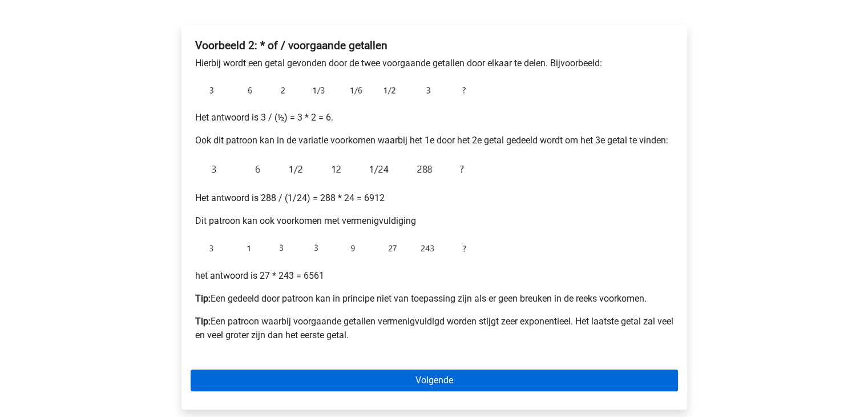  Describe the element at coordinates (434, 276) in the screenshot. I see `p: het antwoord is 27 * 243 = 6561` at that location.